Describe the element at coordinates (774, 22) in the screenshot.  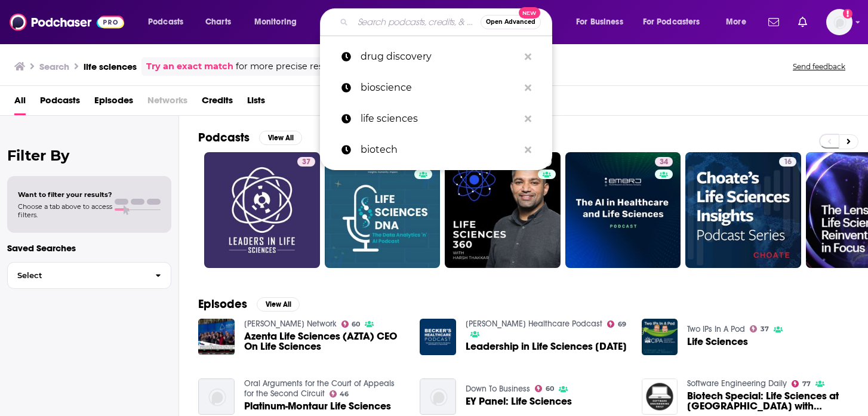
I see `a: Show notifications dropdown` at that location.